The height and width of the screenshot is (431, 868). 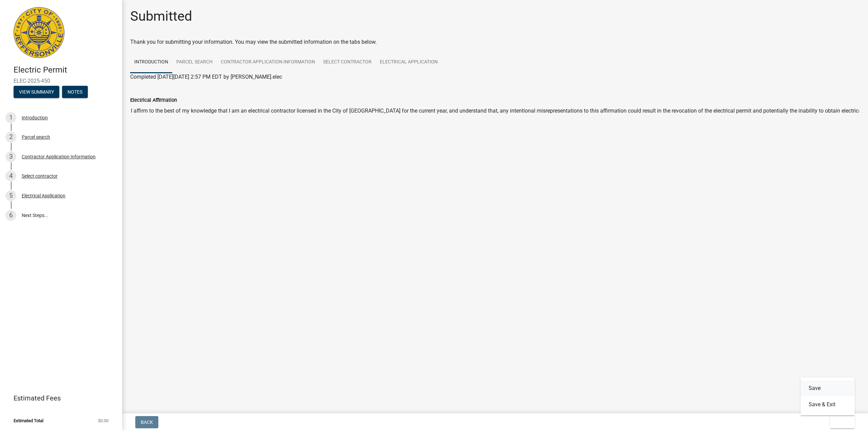 I want to click on span: ELEC-2025-450, so click(x=61, y=81).